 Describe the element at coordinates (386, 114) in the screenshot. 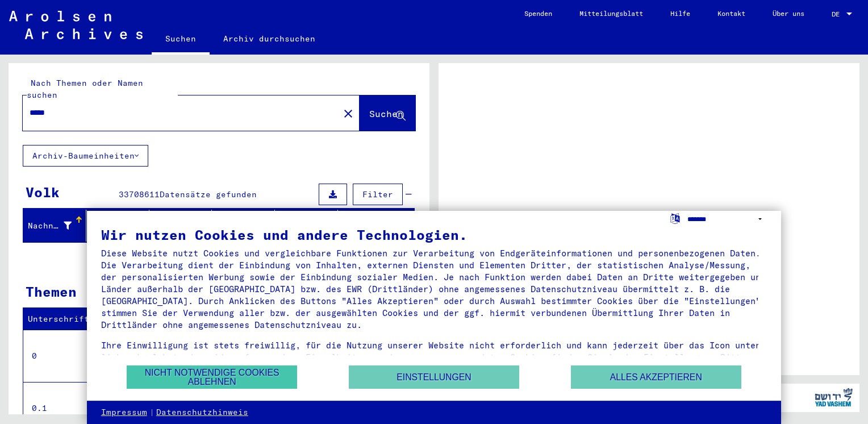

I see `span: Suchen` at that location.